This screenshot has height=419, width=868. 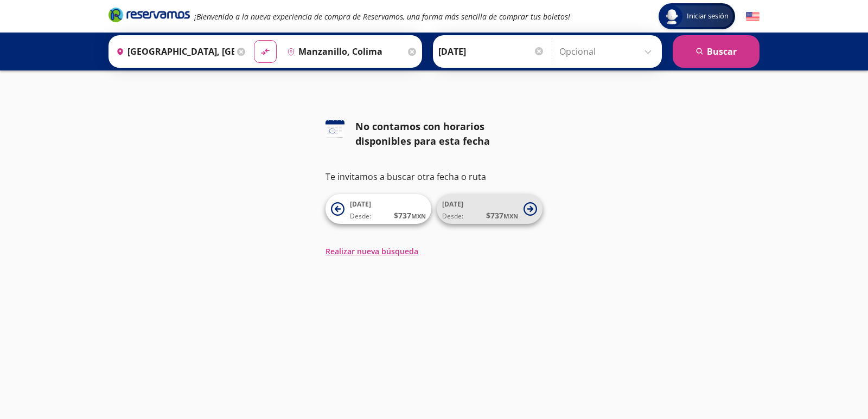 I want to click on button: English, so click(x=752, y=16).